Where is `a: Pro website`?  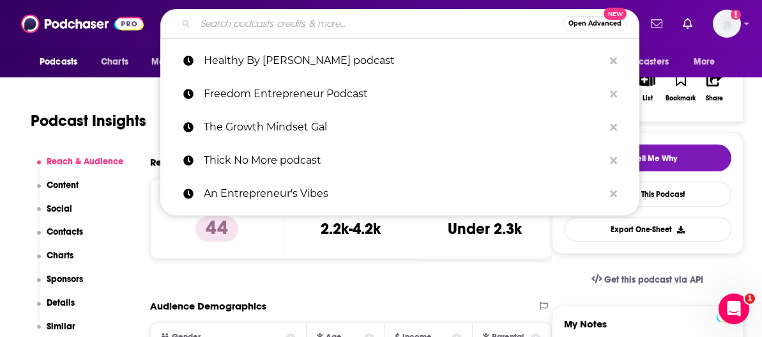 a: Pro website is located at coordinates (728, 316).